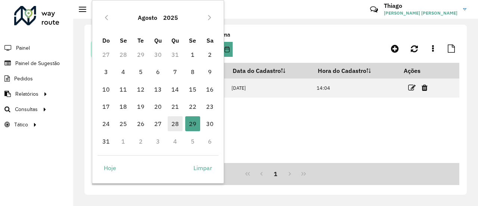  Describe the element at coordinates (355, 71) in the screenshot. I see `th: Hora do Cadastro` at that location.